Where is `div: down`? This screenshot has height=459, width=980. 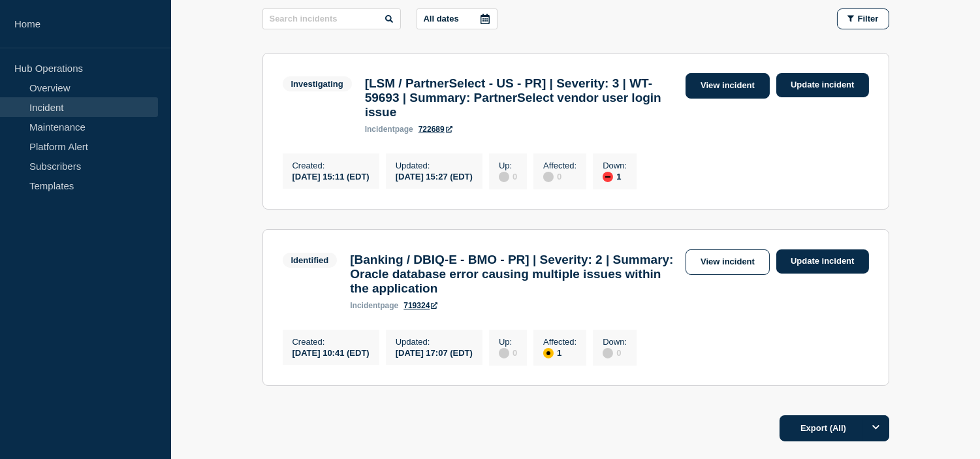 div: down is located at coordinates (608, 177).